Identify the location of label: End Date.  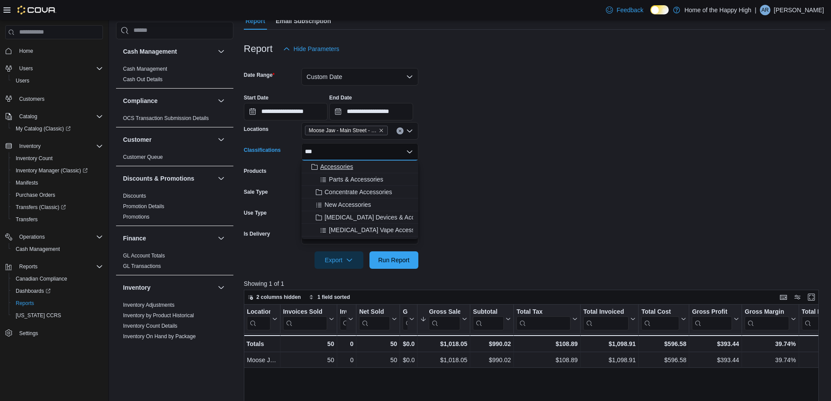
(341, 98).